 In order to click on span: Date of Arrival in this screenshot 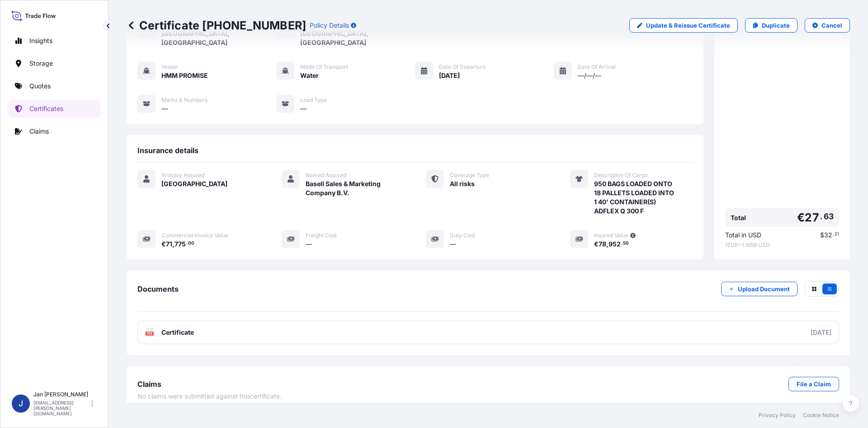, I will do `click(597, 67)`.